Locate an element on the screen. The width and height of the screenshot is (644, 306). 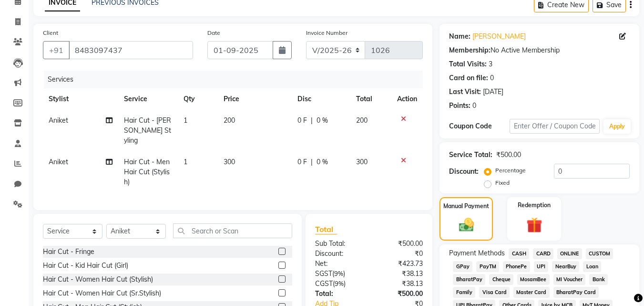
th: Stylist is located at coordinates (80, 98).